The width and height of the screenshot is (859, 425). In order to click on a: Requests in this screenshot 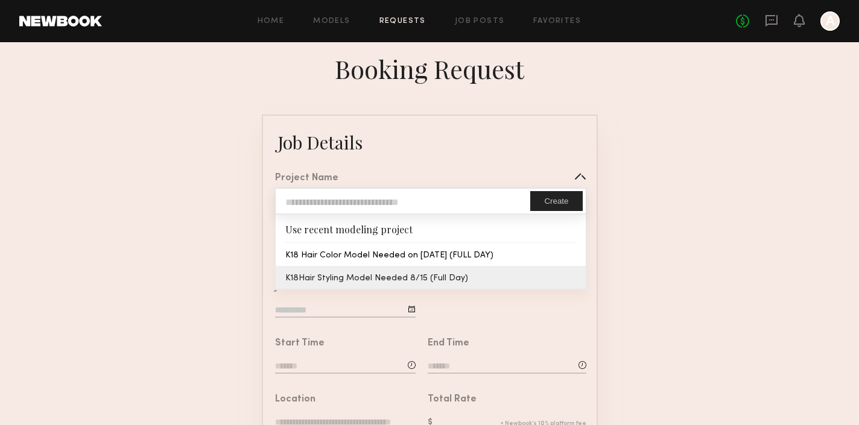, I will do `click(402, 21)`.